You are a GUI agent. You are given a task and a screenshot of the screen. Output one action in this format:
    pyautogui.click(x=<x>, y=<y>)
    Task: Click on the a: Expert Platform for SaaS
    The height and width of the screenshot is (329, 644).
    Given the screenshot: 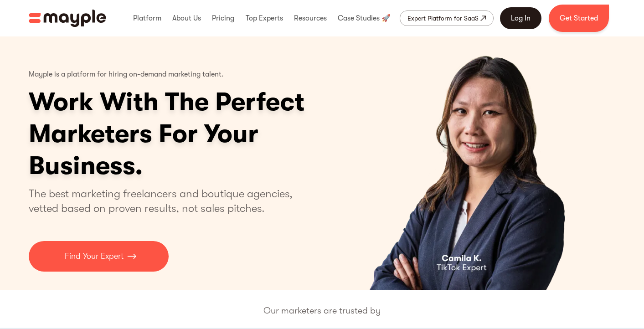 What is the action you would take?
    pyautogui.click(x=446, y=18)
    